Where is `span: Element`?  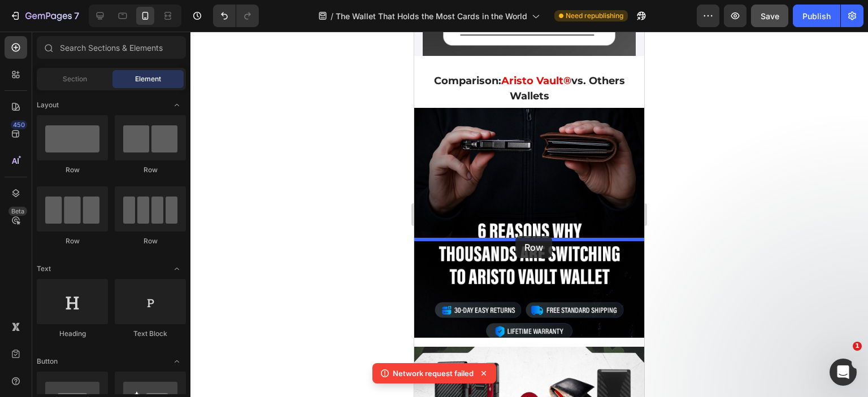 span: Element is located at coordinates (148, 79).